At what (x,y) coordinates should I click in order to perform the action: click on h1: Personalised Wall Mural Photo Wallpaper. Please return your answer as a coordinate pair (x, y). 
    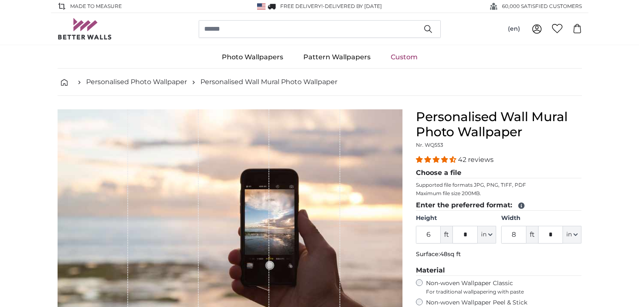
    Looking at the image, I should click on (499, 124).